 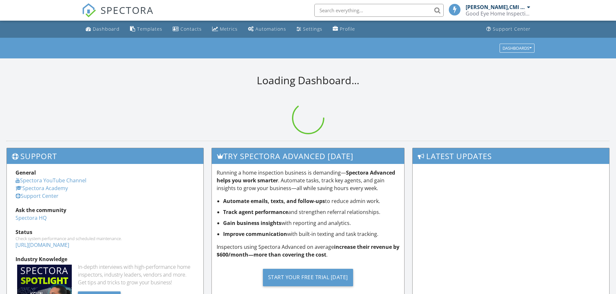 What do you see at coordinates (308, 251) in the screenshot?
I see `strong: increase their revenue by $600/month—more than covering the cost` at bounding box center [308, 251].